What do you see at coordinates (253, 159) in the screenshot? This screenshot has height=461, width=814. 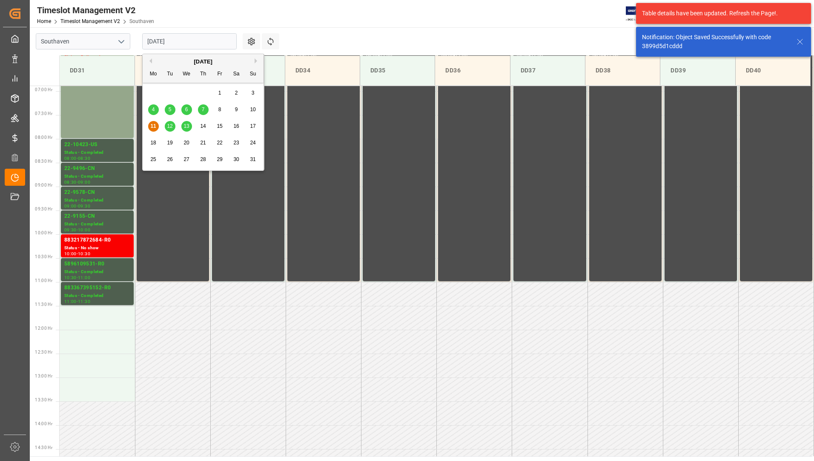 I see `div: Choose Sunday, August 31st, 2025` at bounding box center [253, 159].